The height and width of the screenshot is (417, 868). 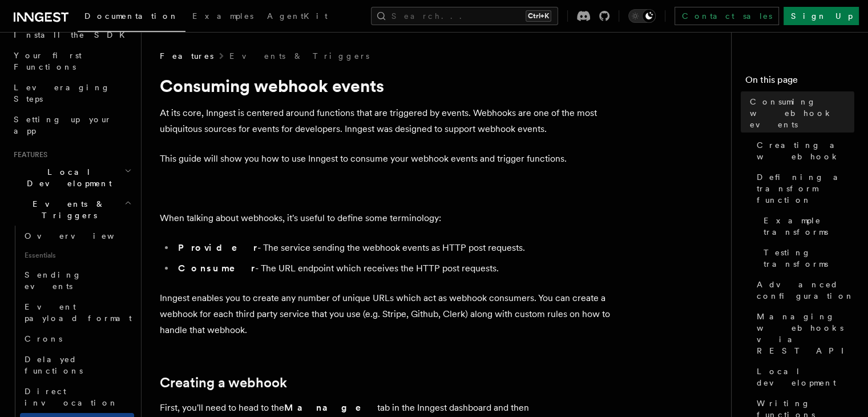 I want to click on a: Documentation, so click(x=131, y=18).